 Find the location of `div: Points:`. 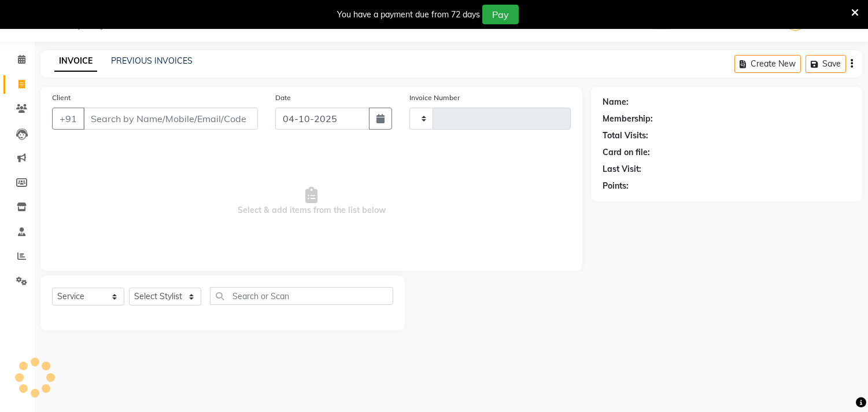

div: Points: is located at coordinates (615, 186).